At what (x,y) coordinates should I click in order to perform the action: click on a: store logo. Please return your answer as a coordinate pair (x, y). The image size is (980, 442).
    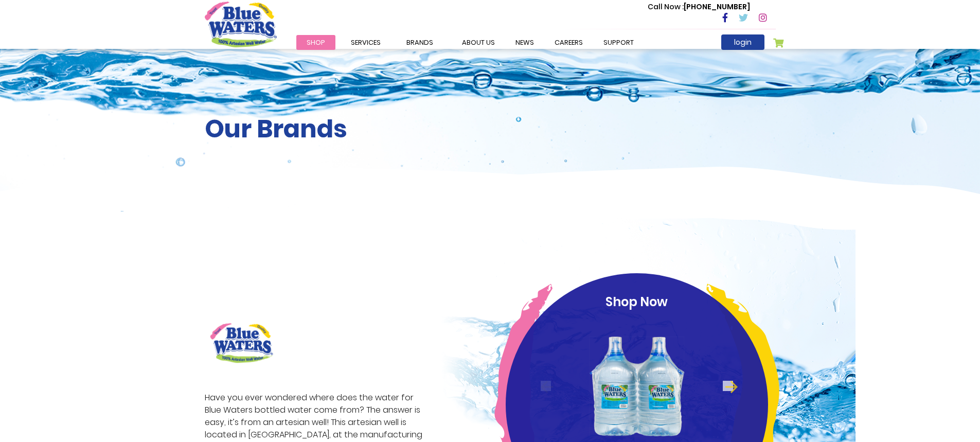
    Looking at the image, I should click on (241, 24).